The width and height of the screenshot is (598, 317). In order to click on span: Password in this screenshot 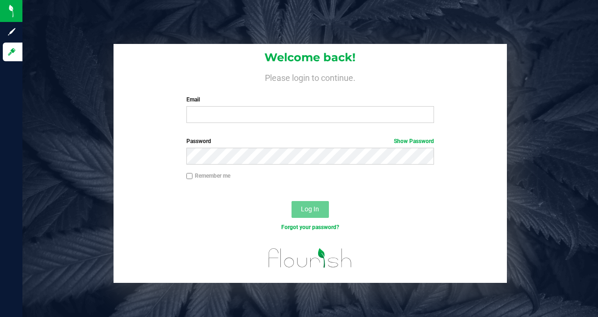, I will do `click(198, 141)`.